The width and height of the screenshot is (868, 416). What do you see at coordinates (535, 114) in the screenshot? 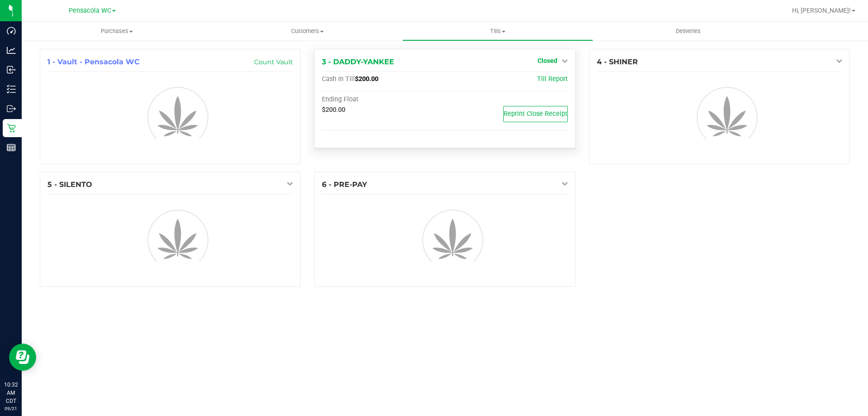
I see `button: Reprint Close Receipt` at bounding box center [535, 114].